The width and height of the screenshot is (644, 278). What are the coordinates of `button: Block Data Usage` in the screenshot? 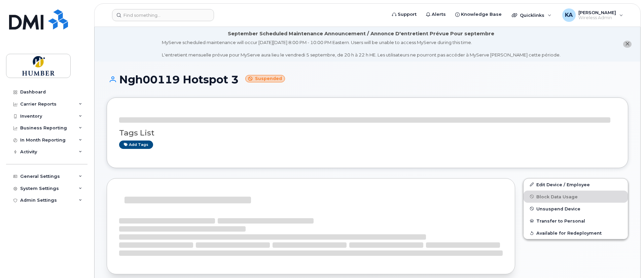 It's located at (576, 197).